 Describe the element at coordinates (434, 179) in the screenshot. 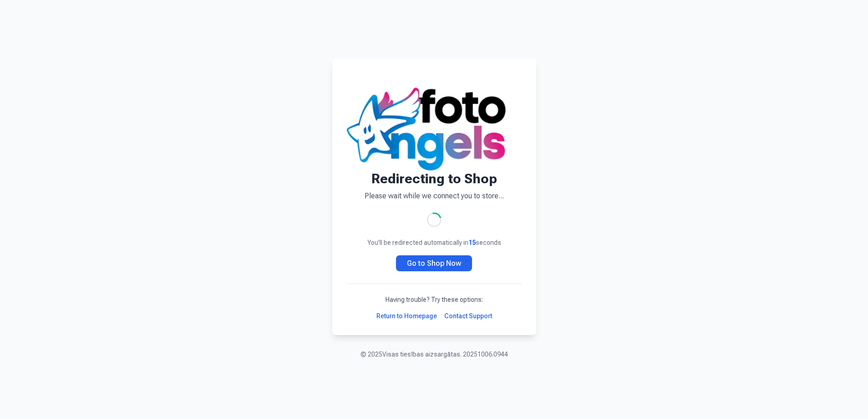

I see `h1: Redirecting to Shop` at that location.